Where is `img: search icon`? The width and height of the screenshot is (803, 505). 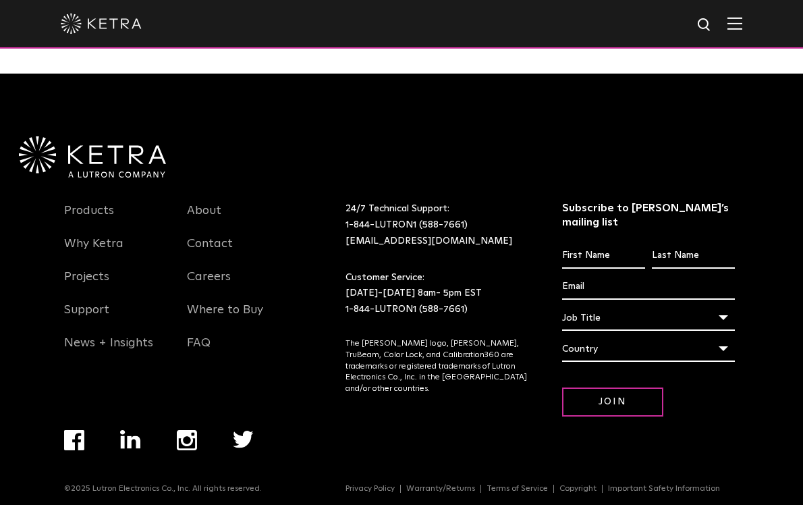
img: search icon is located at coordinates (705, 25).